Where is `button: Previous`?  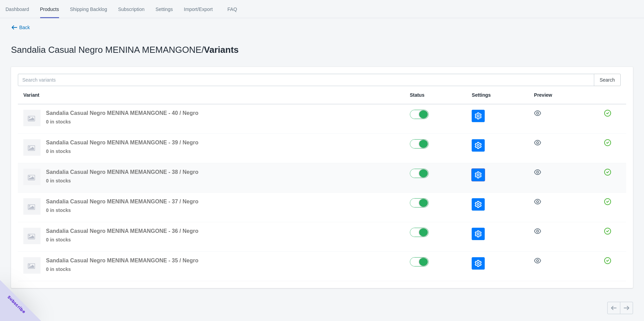 button: Previous is located at coordinates (614, 308).